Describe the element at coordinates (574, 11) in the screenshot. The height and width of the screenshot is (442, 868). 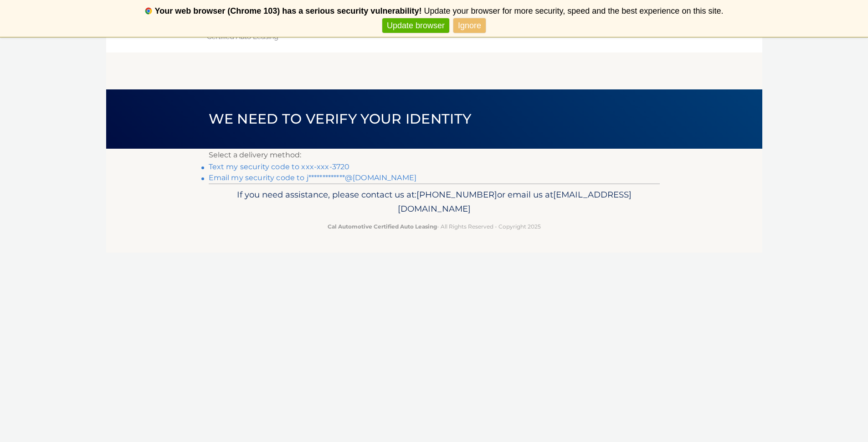
I see `span: Update your browser for more security, speed and the best experience on this site.` at that location.